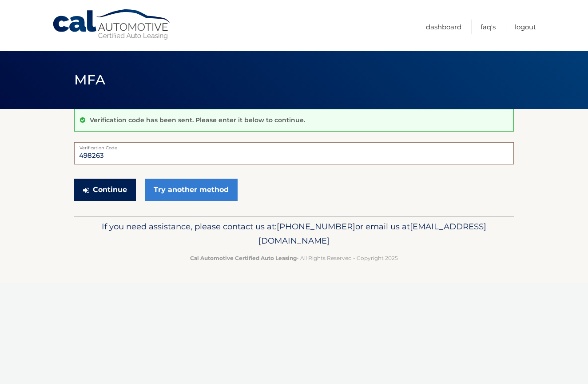 This screenshot has height=384, width=588. Describe the element at coordinates (488, 27) in the screenshot. I see `a: FAQ's` at that location.